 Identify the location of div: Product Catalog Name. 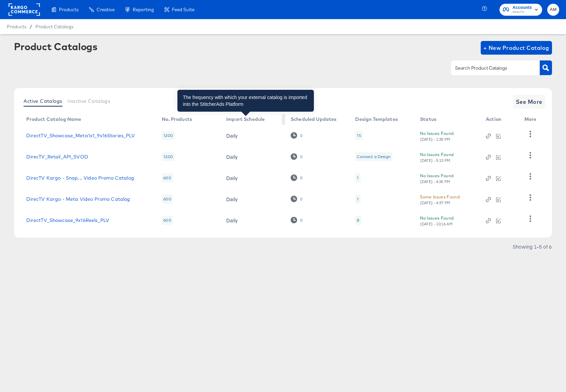
(53, 119).